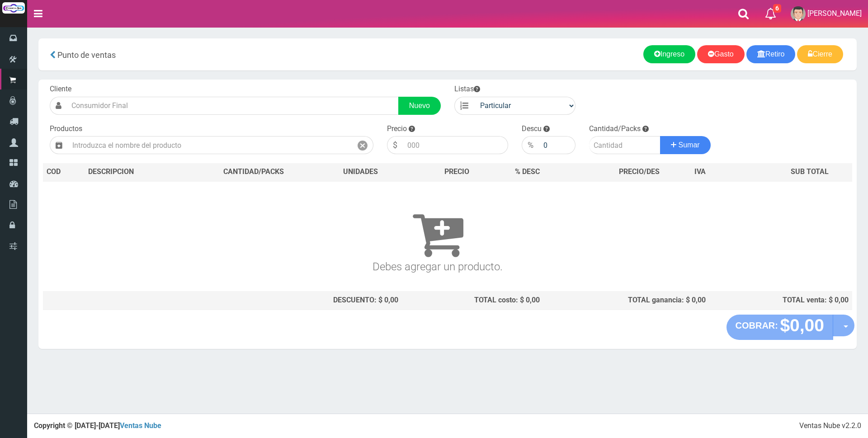  What do you see at coordinates (531, 128) in the screenshot?
I see `label: Descu` at bounding box center [531, 128].